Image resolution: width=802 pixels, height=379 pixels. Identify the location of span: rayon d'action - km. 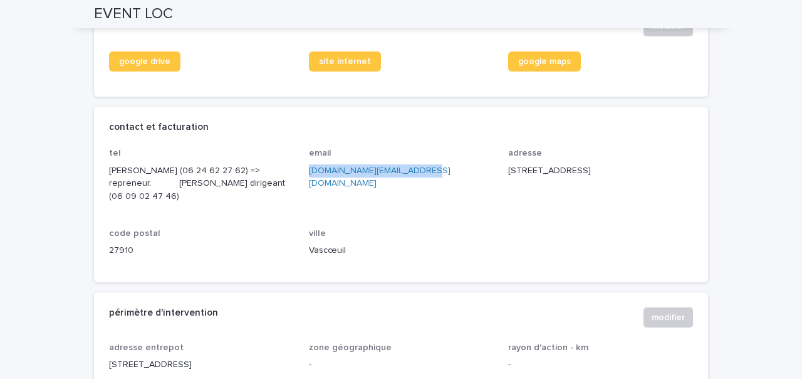
(548, 347).